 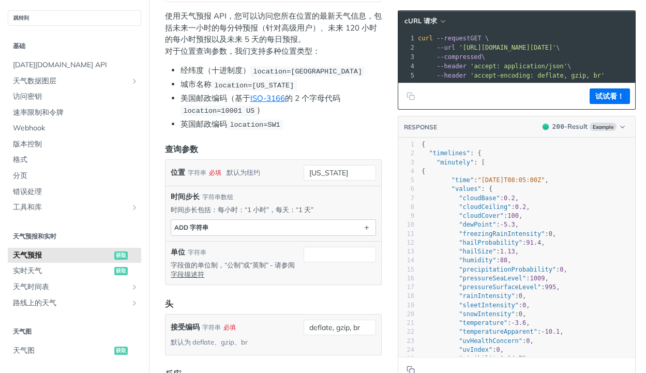 I want to click on span: 'accept: application/json', so click(x=519, y=66).